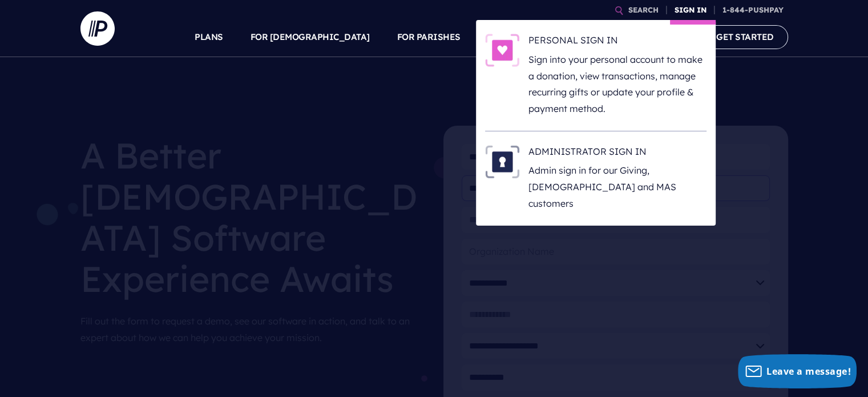  Describe the element at coordinates (513, 37) in the screenshot. I see `a: SOLUTIONS` at that location.